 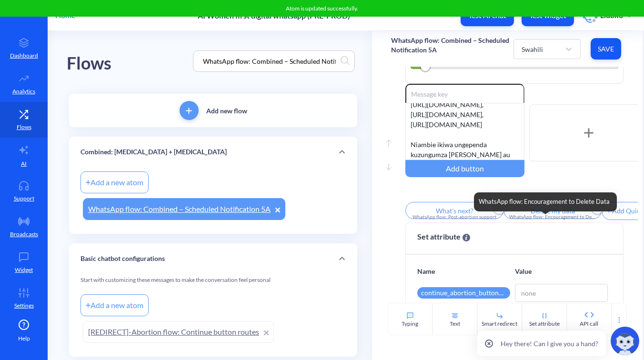 What do you see at coordinates (322, 8) in the screenshot?
I see `span: Atom is updated successfully.` at bounding box center [322, 8].